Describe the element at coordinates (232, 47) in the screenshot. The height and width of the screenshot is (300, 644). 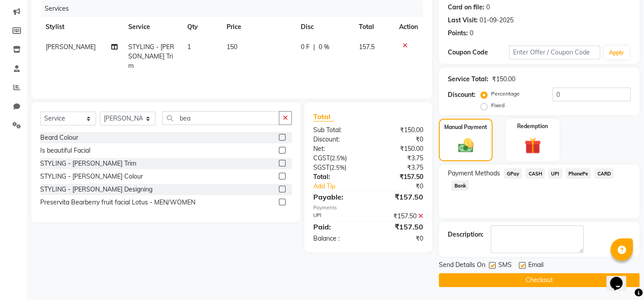
I see `span: 150` at that location.